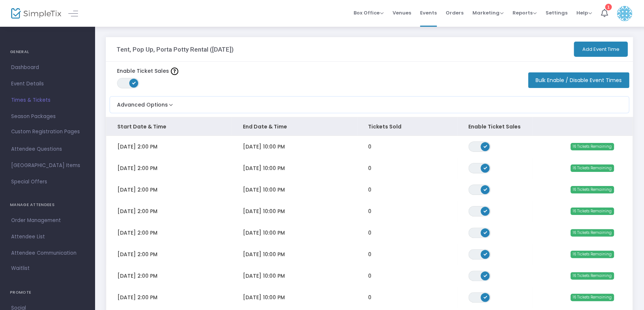  What do you see at coordinates (579, 80) in the screenshot?
I see `button: Bulk Enable / Disable Event Times` at bounding box center [579, 80].